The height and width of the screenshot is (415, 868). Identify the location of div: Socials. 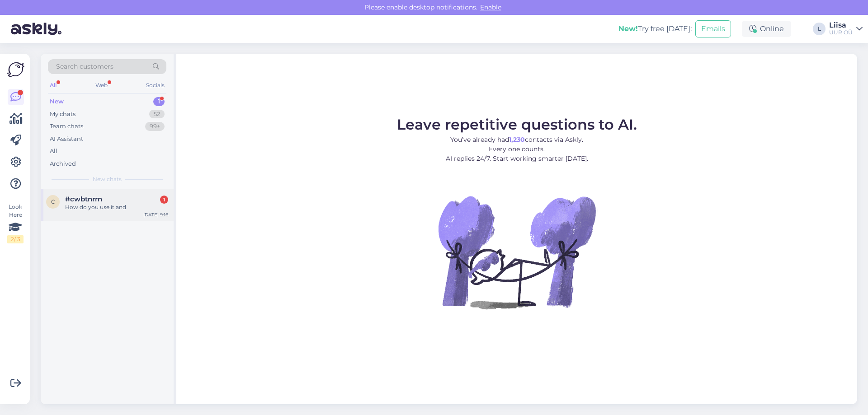
(155, 86).